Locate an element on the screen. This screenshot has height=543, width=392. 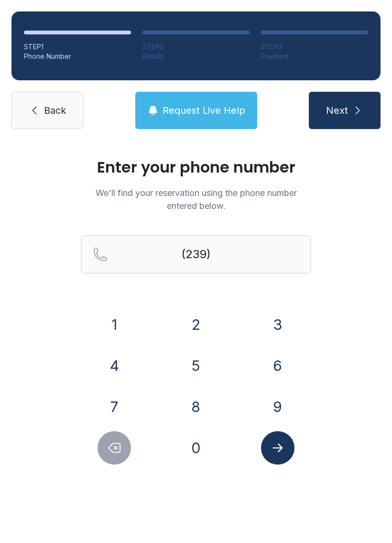
input: Reservation phone number is located at coordinates (196, 255).